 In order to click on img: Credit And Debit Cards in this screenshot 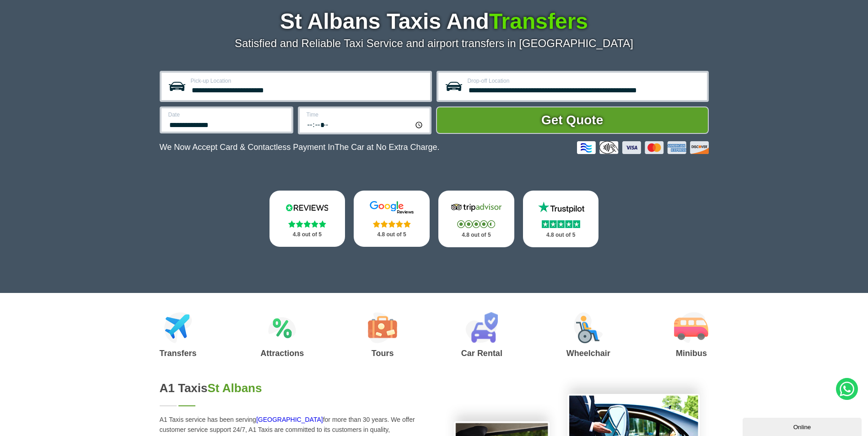, I will do `click(643, 148)`.